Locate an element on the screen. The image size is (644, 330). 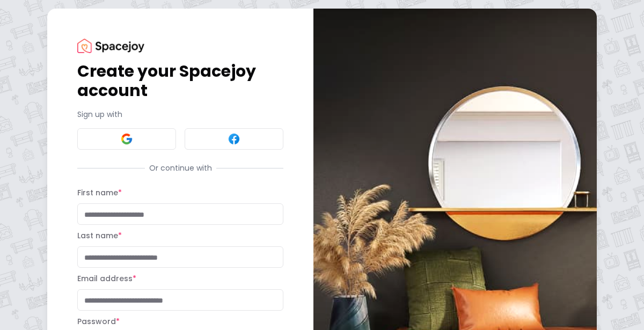
p: Sign up with is located at coordinates (180, 114).